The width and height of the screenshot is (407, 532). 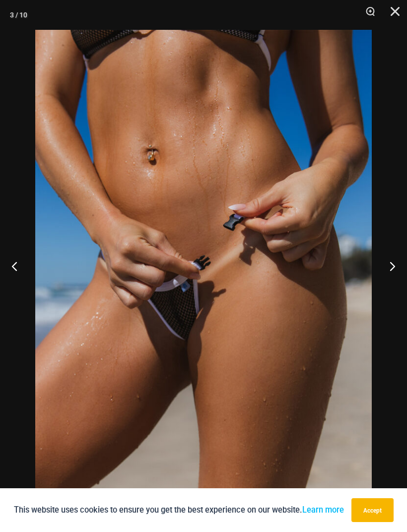 I want to click on button: Accept, so click(x=372, y=510).